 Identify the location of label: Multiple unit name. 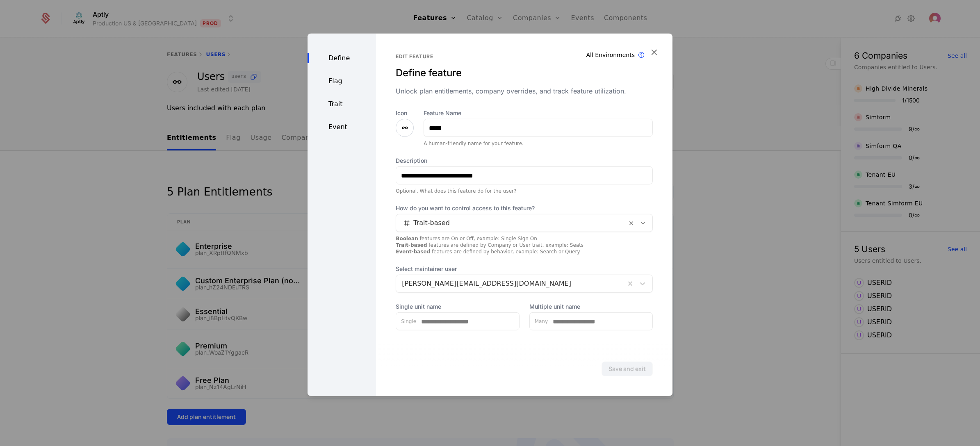
(591, 307).